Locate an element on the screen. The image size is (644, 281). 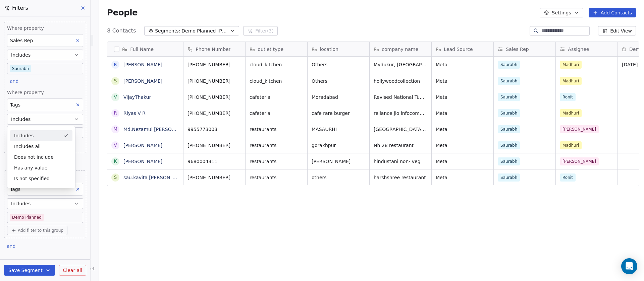
span: outlet type is located at coordinates (270, 49).